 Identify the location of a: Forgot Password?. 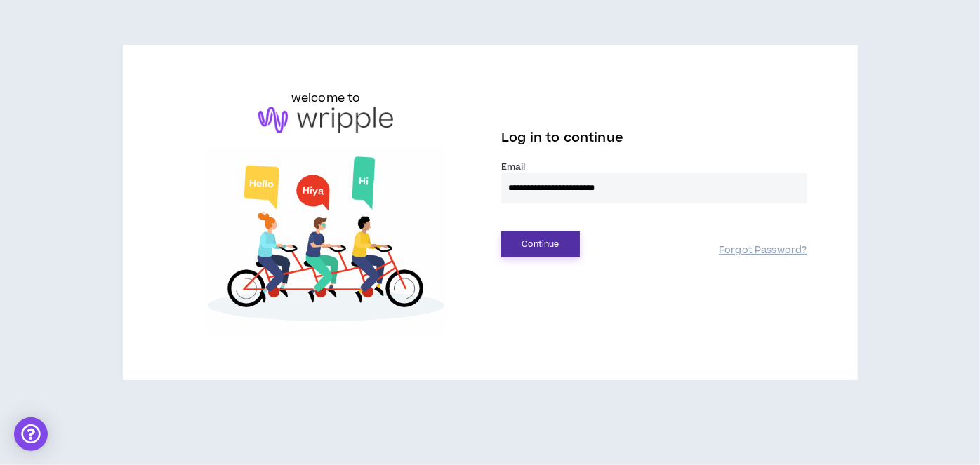
(762, 251).